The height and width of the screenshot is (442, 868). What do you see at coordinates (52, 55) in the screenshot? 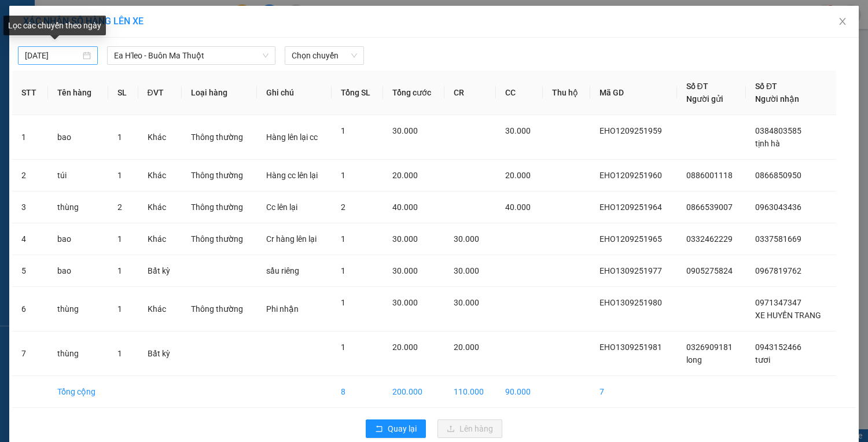
I see `input: 12/09/2025` at bounding box center [52, 55].